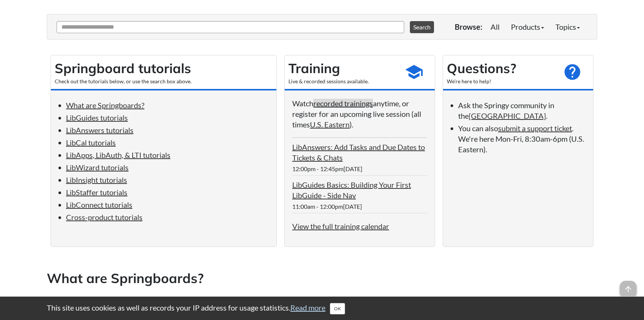  Describe the element at coordinates (96, 192) in the screenshot. I see `a: LibStaffer tutorials` at that location.